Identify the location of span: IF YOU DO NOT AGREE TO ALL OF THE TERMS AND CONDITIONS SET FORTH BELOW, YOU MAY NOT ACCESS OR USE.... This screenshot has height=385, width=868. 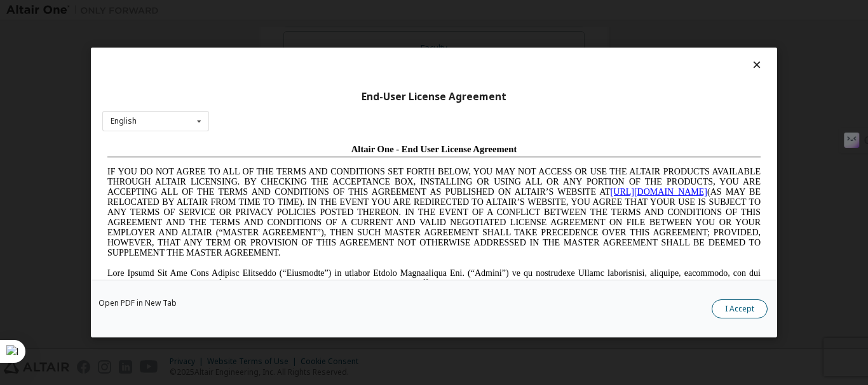
(332, 73).